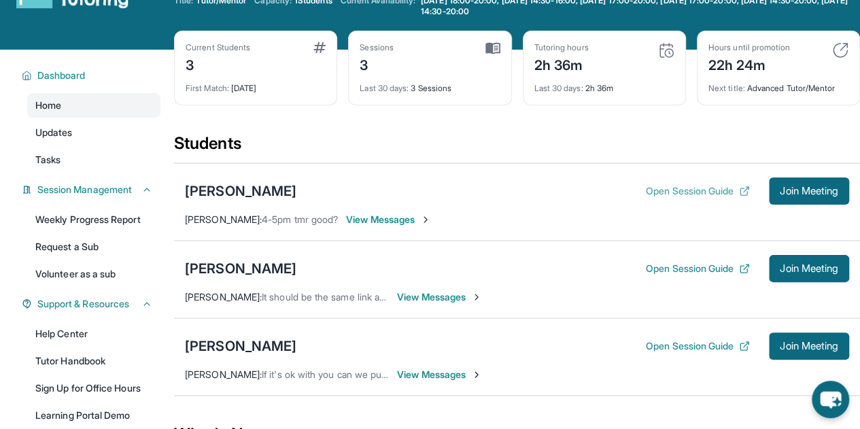 The height and width of the screenshot is (429, 860). What do you see at coordinates (94, 361) in the screenshot?
I see `a: Tutor Handbook` at bounding box center [94, 361].